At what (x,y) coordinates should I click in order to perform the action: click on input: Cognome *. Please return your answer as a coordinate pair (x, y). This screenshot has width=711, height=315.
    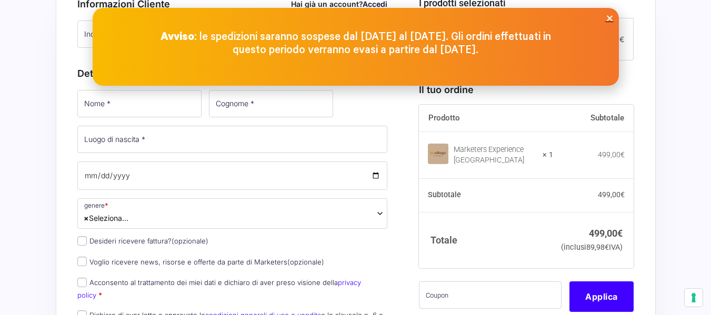
    Looking at the image, I should click on (271, 104).